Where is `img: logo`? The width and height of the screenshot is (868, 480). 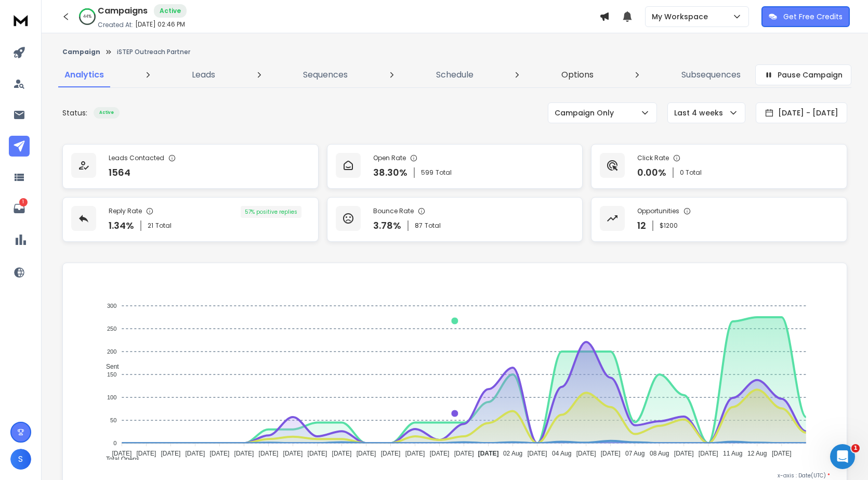
img: logo is located at coordinates (21, 19).